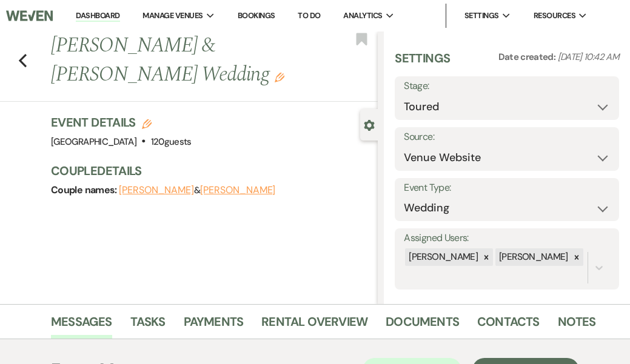  Describe the element at coordinates (280, 77) in the screenshot. I see `button: Edit` at that location.